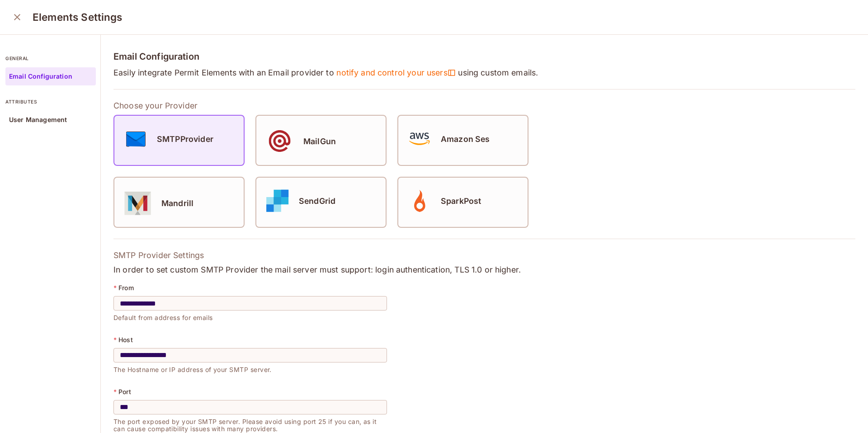 The width and height of the screenshot is (868, 433). What do you see at coordinates (185, 139) in the screenshot?
I see `h5: SMTPProvider` at bounding box center [185, 139].